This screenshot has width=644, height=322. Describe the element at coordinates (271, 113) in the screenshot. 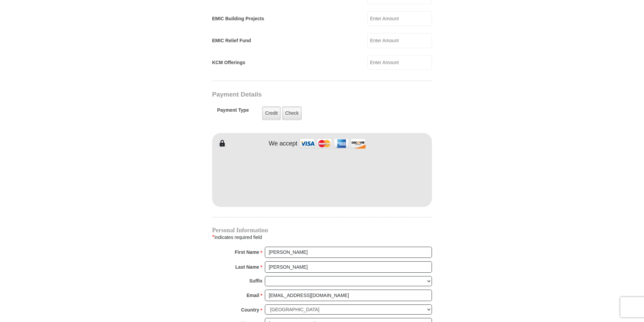

I see `label: Credit` at that location.